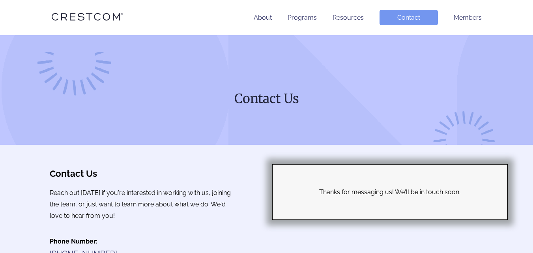 This screenshot has width=533, height=253. I want to click on div: Thanks for messaging us! We'll be in touch soon., so click(390, 192).